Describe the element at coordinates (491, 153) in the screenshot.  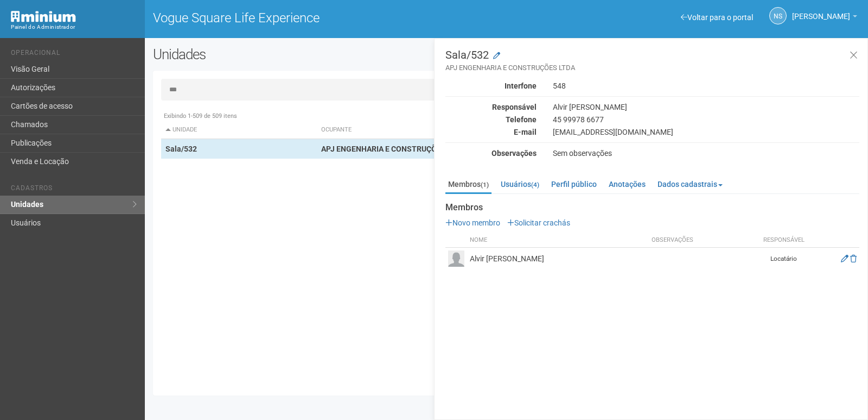
I see `div: Observações` at that location.